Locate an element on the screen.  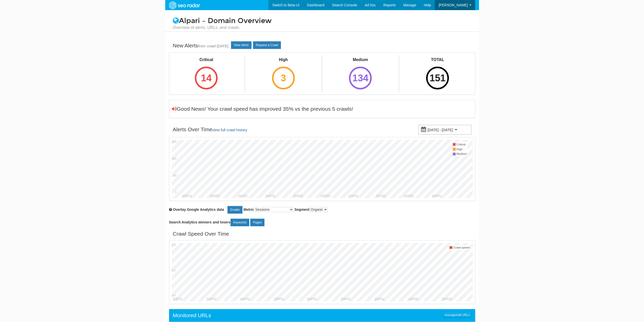
div: Alerts Over Time is located at coordinates (210, 130).